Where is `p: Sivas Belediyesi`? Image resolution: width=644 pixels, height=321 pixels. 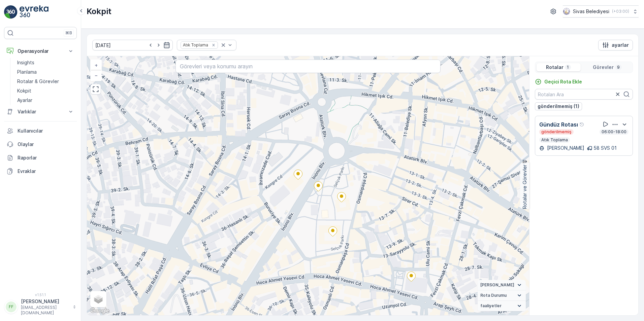
p: Sivas Belediyesi is located at coordinates (591, 12).